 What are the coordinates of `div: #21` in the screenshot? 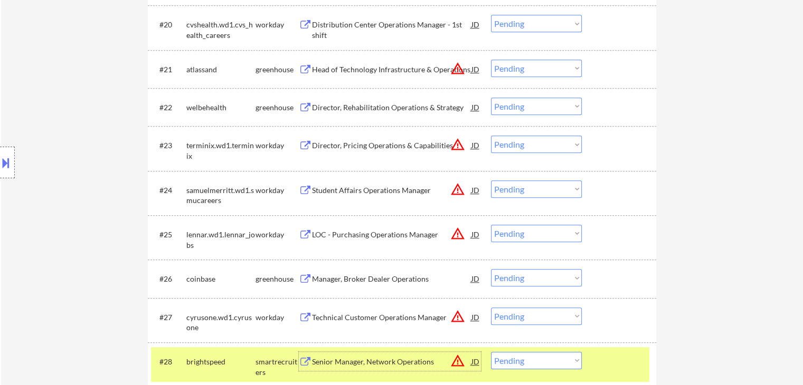 It's located at (168, 70).